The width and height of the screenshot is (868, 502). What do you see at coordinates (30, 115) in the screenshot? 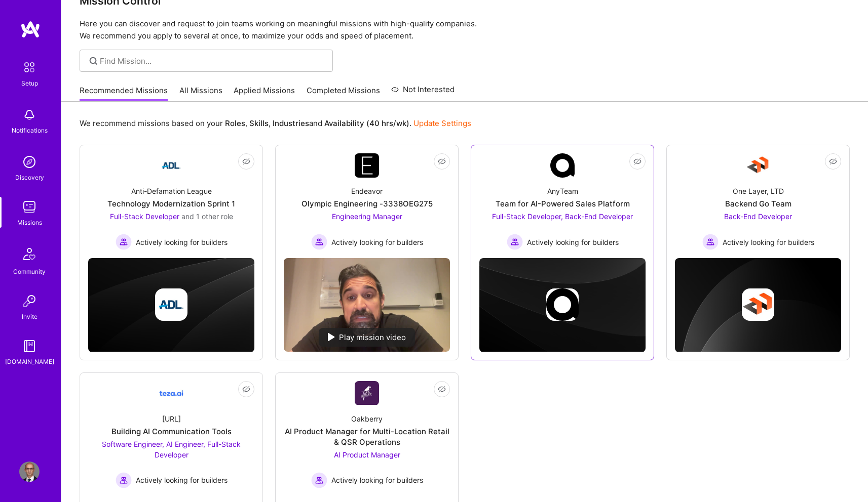
I see `img: bell` at bounding box center [30, 115].